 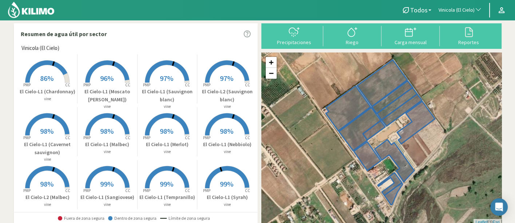 I want to click on p: Resumen de agua útil por sector, so click(x=64, y=34).